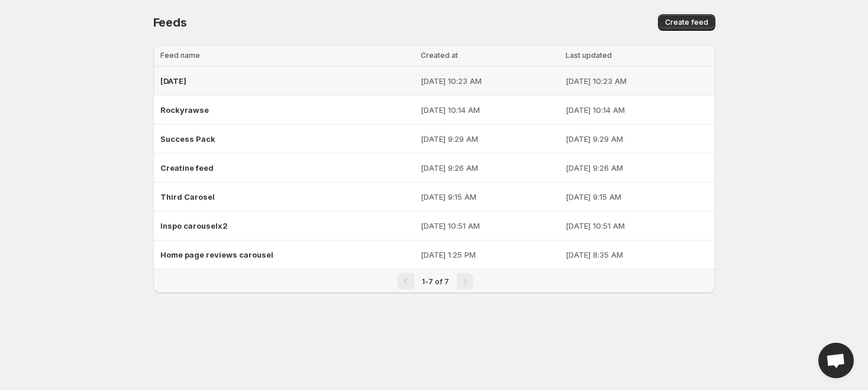 This screenshot has height=390, width=868. What do you see at coordinates (439, 55) in the screenshot?
I see `span: Created at` at bounding box center [439, 55].